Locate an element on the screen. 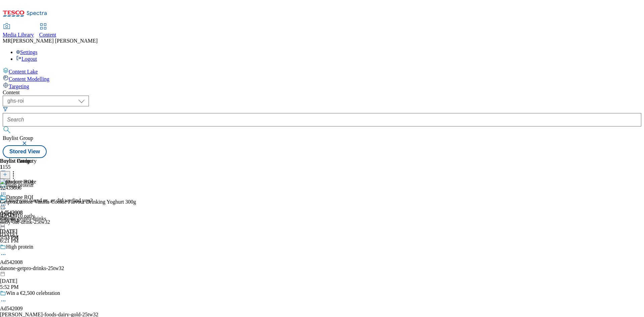 This screenshot has width=644, height=317. span: Content Modelling is located at coordinates (29, 79).